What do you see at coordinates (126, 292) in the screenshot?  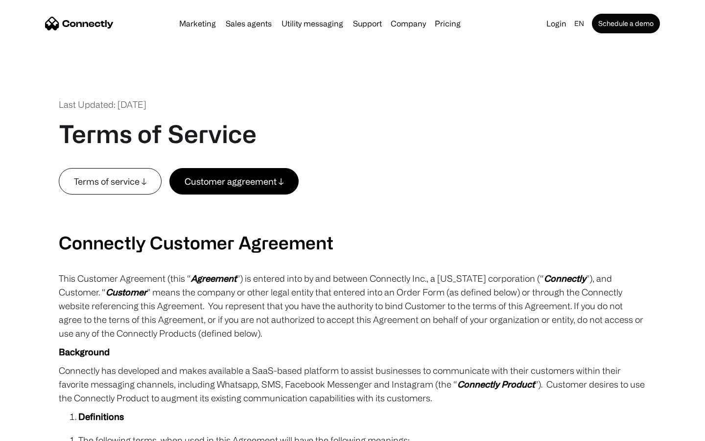 I see `em: Customer` at bounding box center [126, 292].